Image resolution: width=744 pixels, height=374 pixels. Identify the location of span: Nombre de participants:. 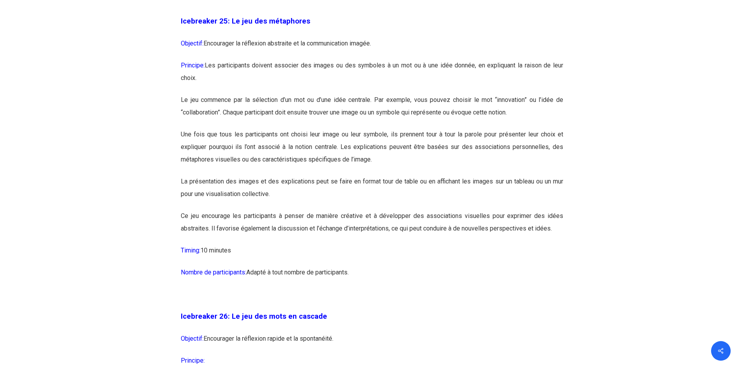
(213, 272).